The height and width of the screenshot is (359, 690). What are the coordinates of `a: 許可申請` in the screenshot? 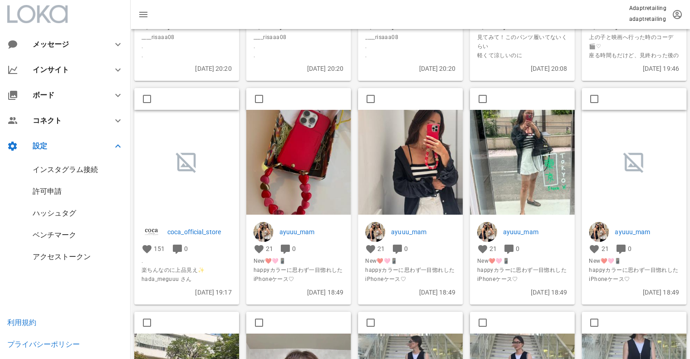 It's located at (47, 191).